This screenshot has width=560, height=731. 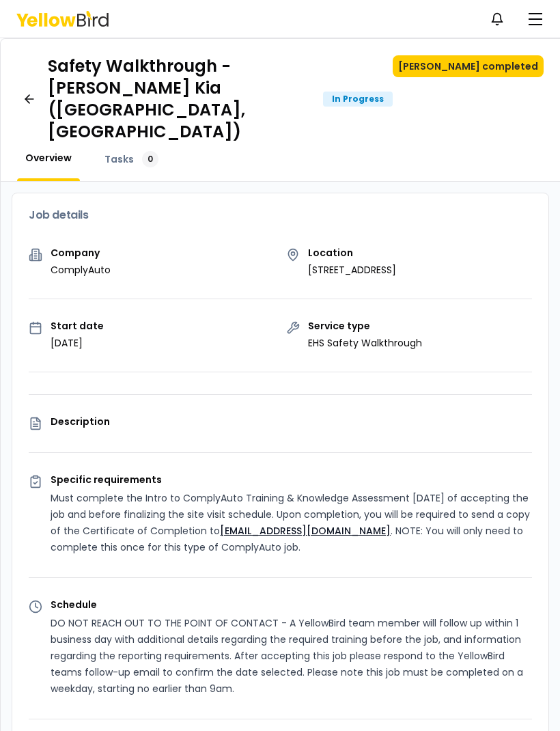 I want to click on a: Tasks0, so click(x=132, y=159).